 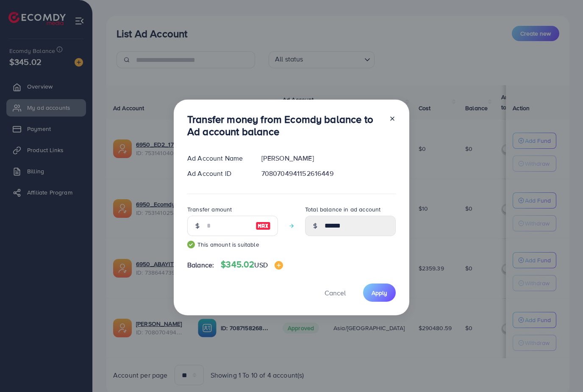 What do you see at coordinates (328, 173) in the screenshot?
I see `div: 7080704941152616449` at bounding box center [328, 173].